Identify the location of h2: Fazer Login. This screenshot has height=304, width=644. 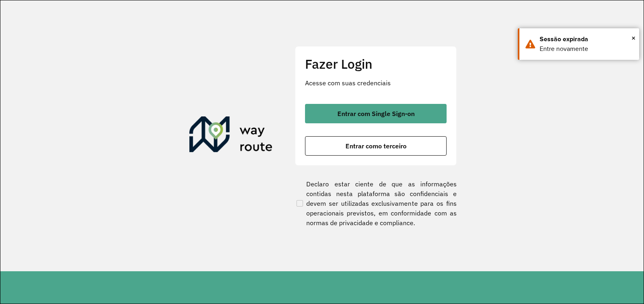
(376, 64).